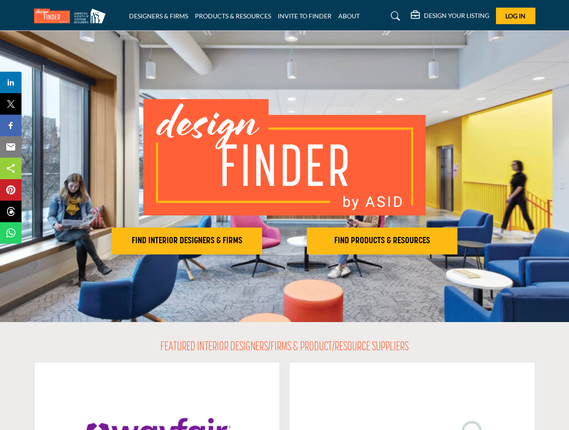 The width and height of the screenshot is (569, 430). Describe the element at coordinates (515, 16) in the screenshot. I see `span: Log In` at that location.